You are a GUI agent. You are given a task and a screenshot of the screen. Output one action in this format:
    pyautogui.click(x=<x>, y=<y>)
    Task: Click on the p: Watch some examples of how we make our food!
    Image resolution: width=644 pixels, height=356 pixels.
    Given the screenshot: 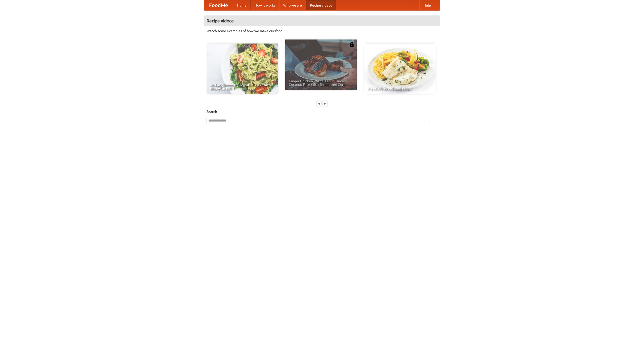 What is the action you would take?
    pyautogui.click(x=322, y=31)
    